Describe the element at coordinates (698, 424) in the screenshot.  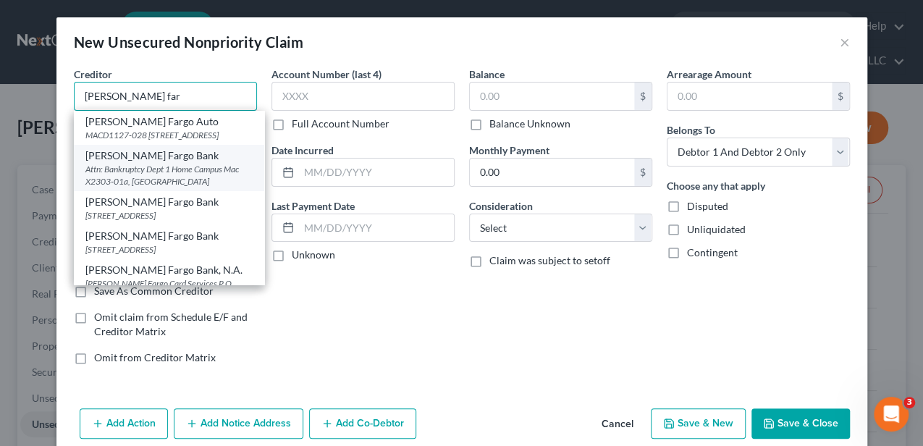
I see `button: Save & New` at that location.